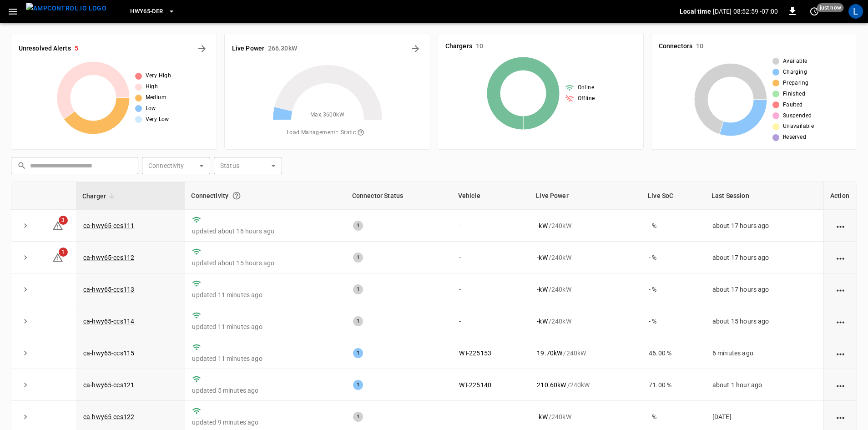 This screenshot has height=430, width=868. What do you see at coordinates (798, 116) in the screenshot?
I see `span: Suspended` at bounding box center [798, 116].